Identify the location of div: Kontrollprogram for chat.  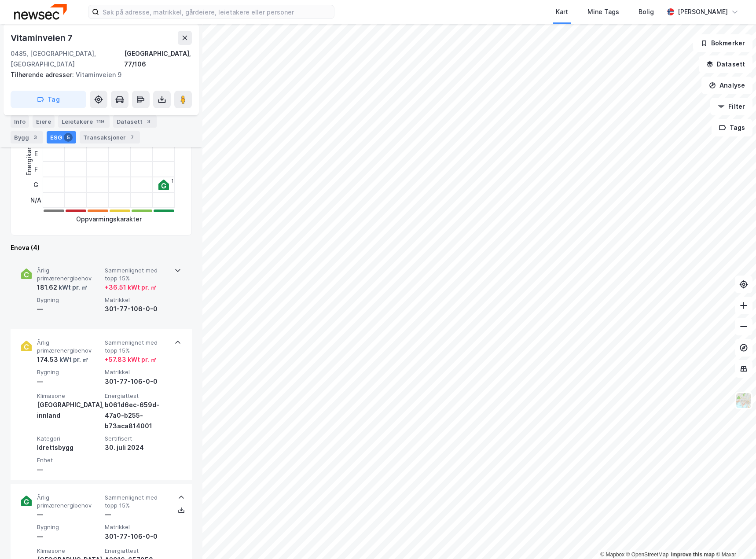
(734, 538).